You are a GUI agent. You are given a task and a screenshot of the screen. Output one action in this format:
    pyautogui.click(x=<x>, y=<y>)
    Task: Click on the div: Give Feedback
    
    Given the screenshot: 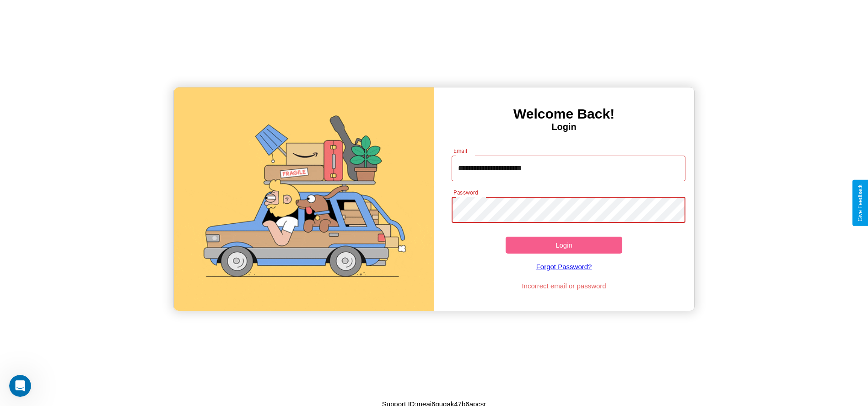 What is the action you would take?
    pyautogui.click(x=860, y=203)
    